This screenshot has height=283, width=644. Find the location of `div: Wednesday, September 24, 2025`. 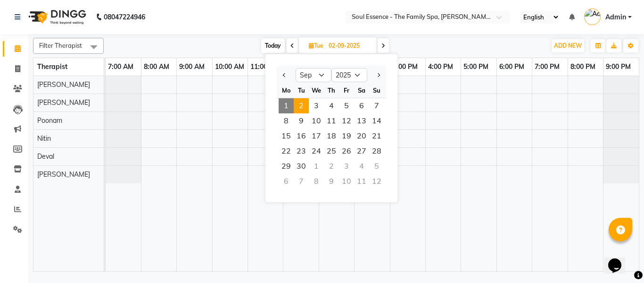

div: Wednesday, September 24, 2025 is located at coordinates (316, 151).